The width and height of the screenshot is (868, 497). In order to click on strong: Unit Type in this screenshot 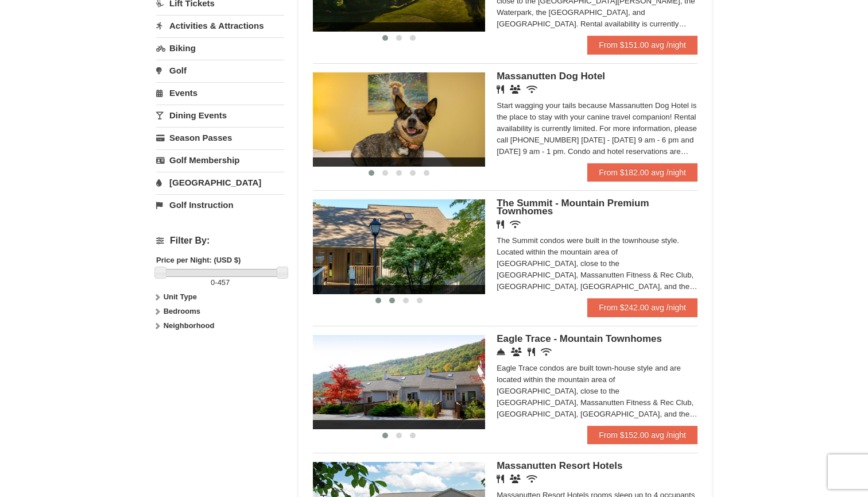, I will do `click(181, 297)`.